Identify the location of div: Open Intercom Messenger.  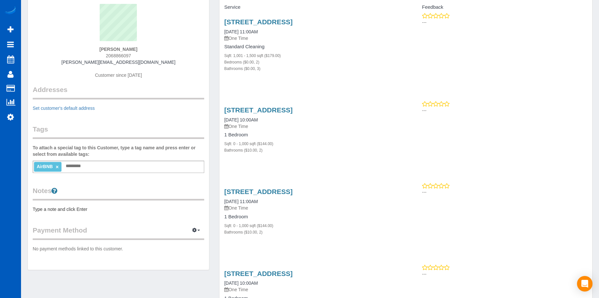
(585, 283).